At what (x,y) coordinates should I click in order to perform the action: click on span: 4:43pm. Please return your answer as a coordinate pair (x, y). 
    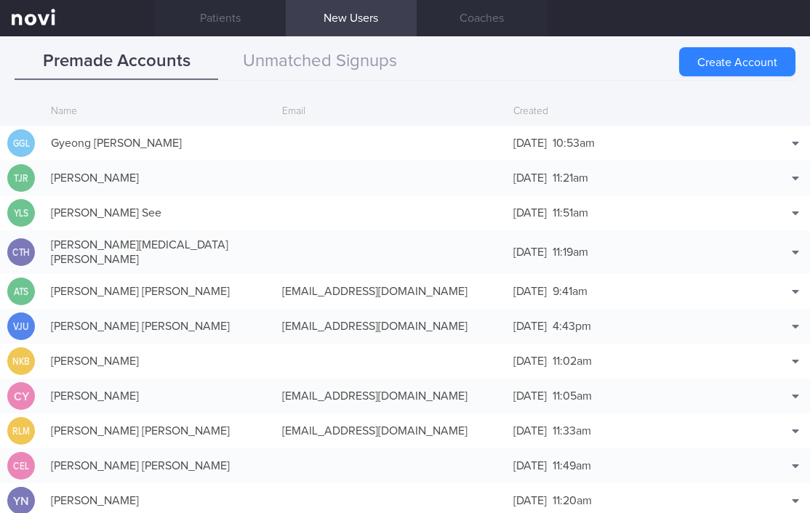
    Looking at the image, I should click on (571, 326).